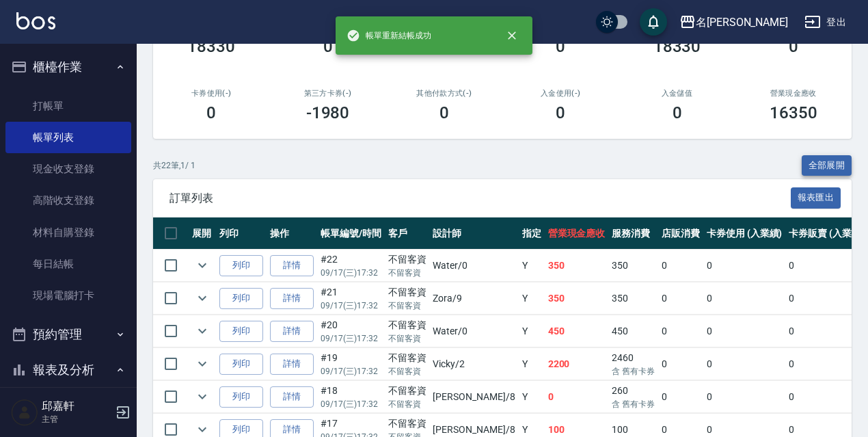 This screenshot has width=868, height=437. I want to click on a: 材料自購登錄, so click(69, 233).